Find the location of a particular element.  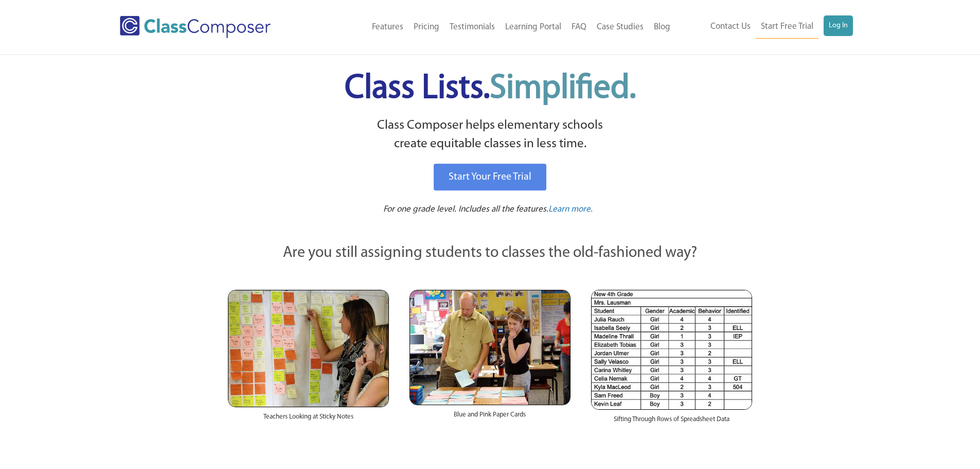

span: Start Your Free Trial is located at coordinates (490, 177).